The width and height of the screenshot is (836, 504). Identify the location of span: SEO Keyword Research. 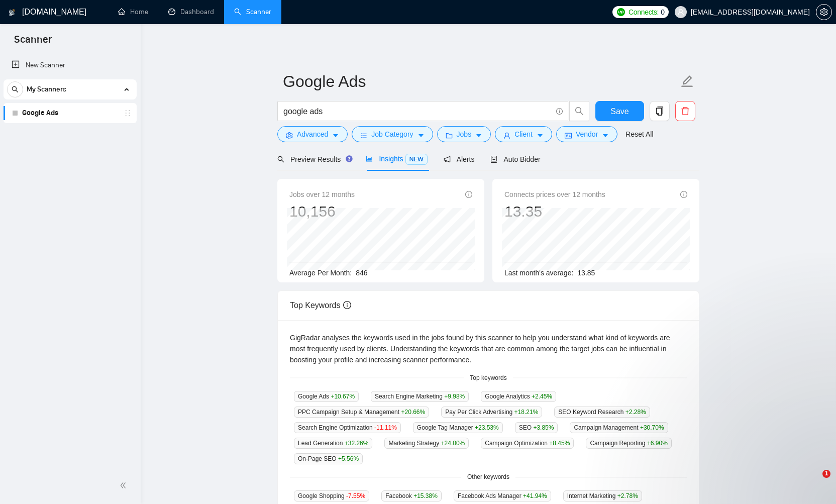
(602, 412).